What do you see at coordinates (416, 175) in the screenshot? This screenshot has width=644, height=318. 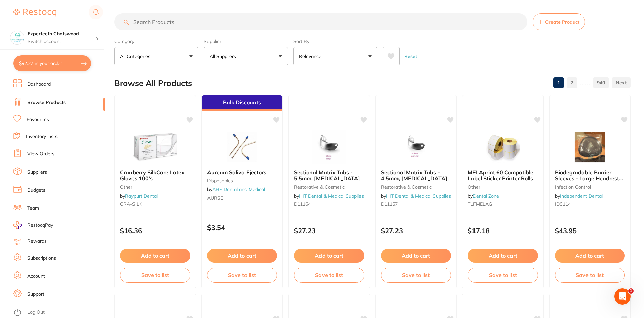 I see `b: Sectional Matrix Tabs - 4.5mm, Premolar` at bounding box center [416, 175].